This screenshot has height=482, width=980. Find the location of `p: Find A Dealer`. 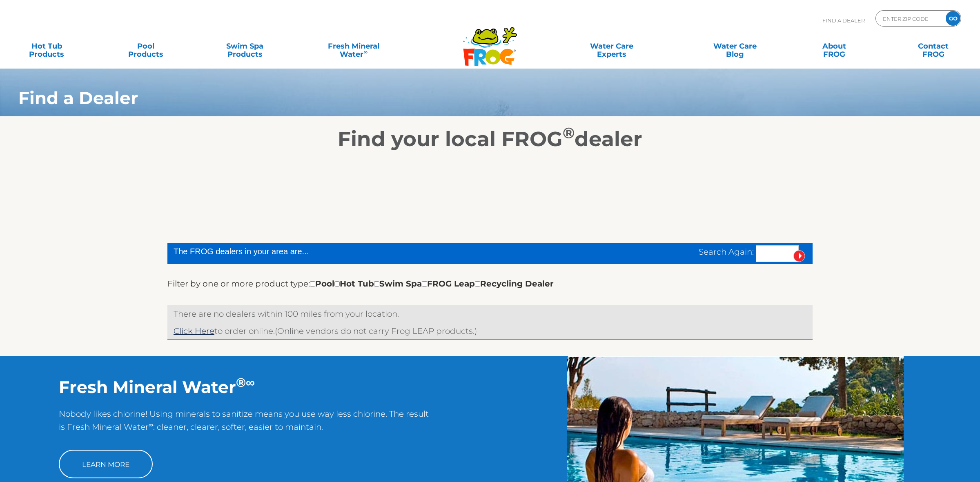

p: Find A Dealer is located at coordinates (843, 20).